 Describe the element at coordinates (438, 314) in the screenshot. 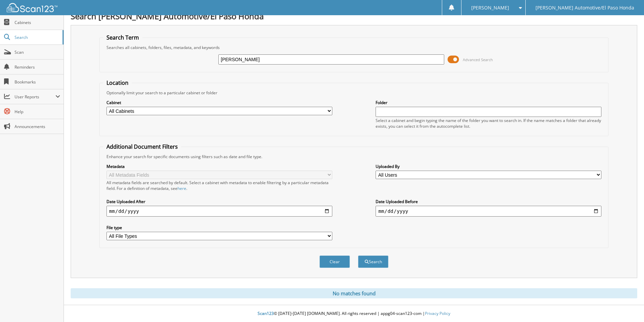

I see `a: Privacy Policy` at that location.